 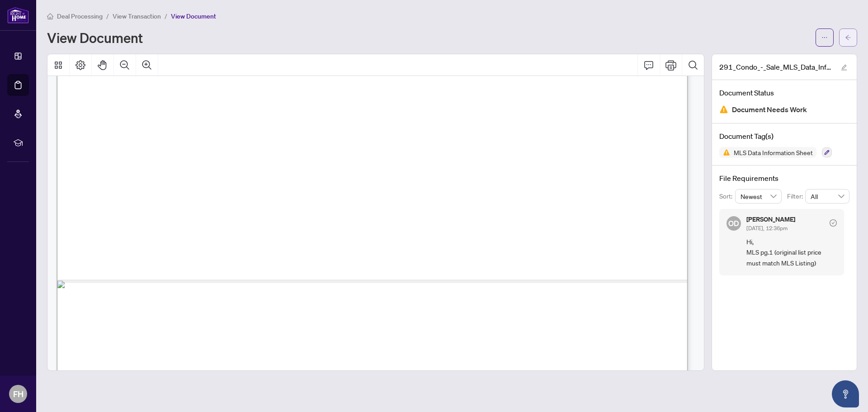 I want to click on span: All, so click(x=828, y=196).